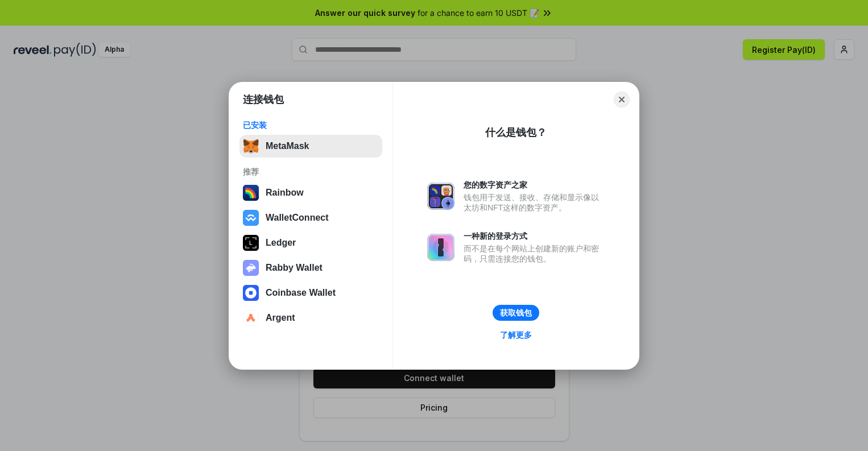 This screenshot has height=451, width=868. What do you see at coordinates (310, 172) in the screenshot?
I see `div: 推荐` at bounding box center [310, 172].